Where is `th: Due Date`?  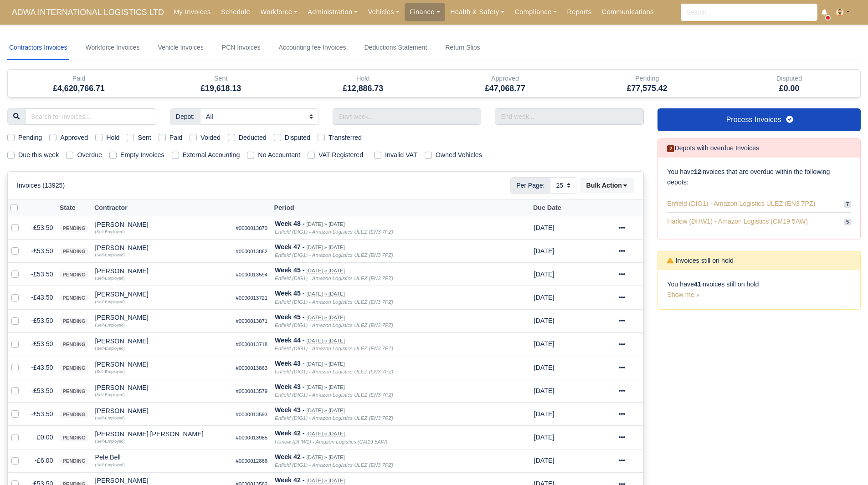
th: Due Date is located at coordinates (565, 208).